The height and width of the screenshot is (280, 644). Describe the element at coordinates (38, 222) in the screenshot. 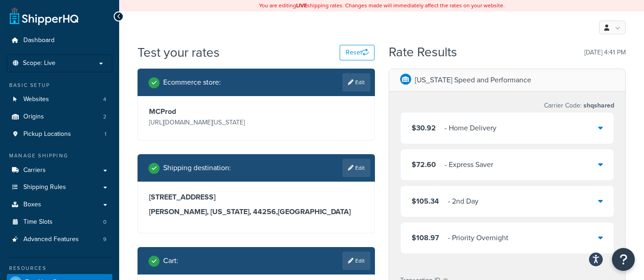

I see `span: Time Slots` at that location.